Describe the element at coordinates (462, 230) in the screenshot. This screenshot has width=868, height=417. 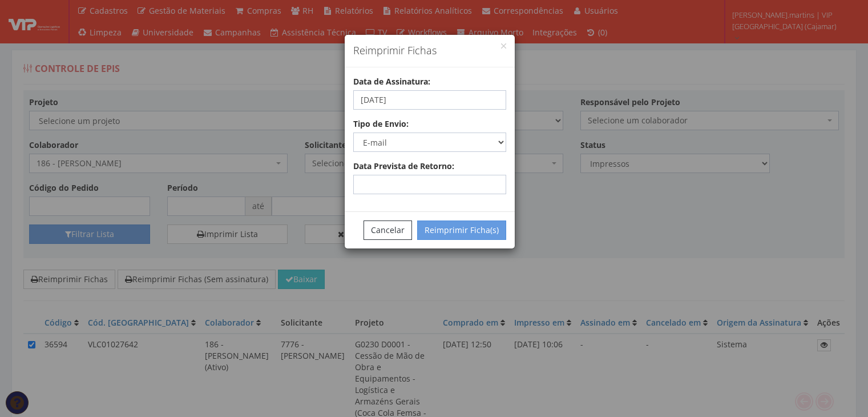
I see `button: Reimprimir Ficha(s)` at that location.